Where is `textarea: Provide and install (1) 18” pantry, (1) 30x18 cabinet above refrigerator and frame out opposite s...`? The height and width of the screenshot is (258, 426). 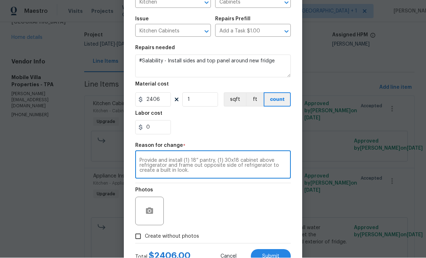
textarea: Provide and install (1) 18” pantry, (1) 30x18 cabinet above refrigerator and frame out opposite s... is located at coordinates (213, 166).